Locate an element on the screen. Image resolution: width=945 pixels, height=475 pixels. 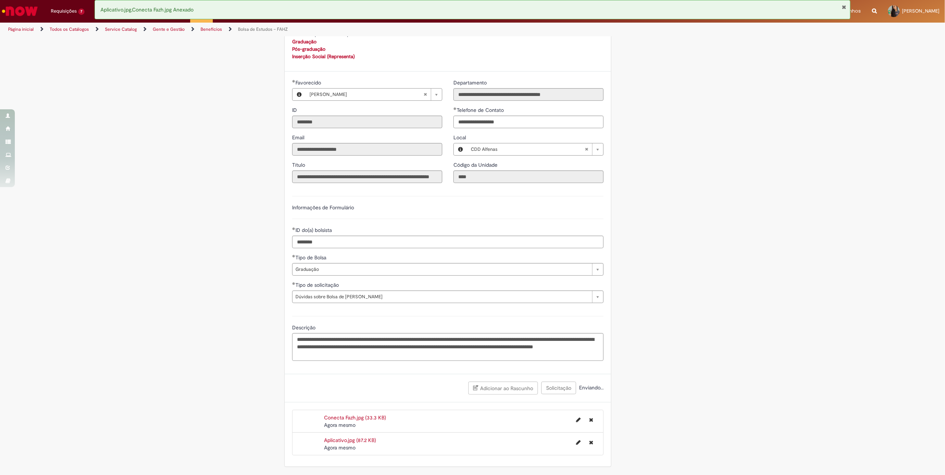
span: Somente leitura - Departamento is located at coordinates (471, 83).